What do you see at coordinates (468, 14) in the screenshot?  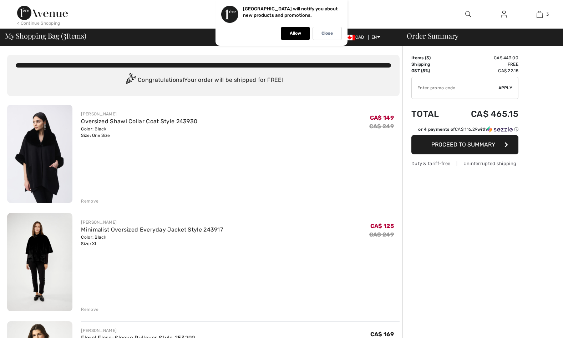 I see `img: search the website` at bounding box center [468, 14].